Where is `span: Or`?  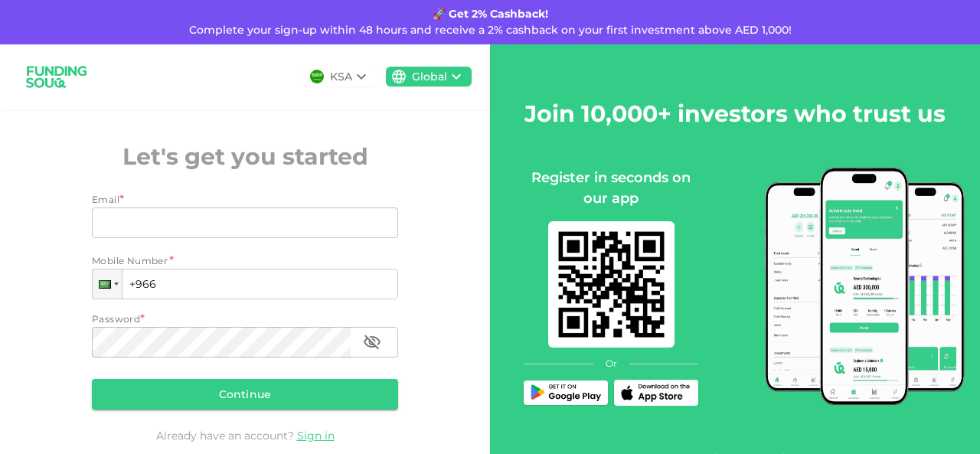 span: Or is located at coordinates (611, 364).